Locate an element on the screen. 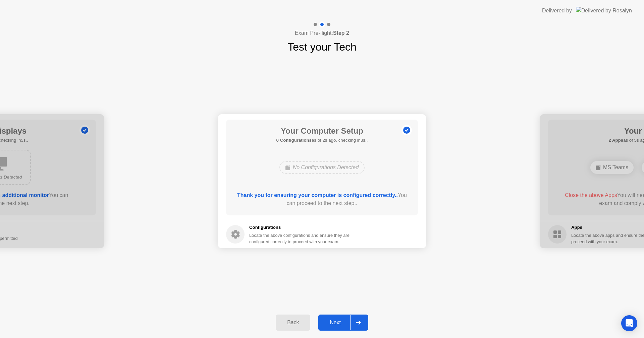 The image size is (644, 338). b: Thank you for ensuring your computer is configured correctly.. is located at coordinates (317, 195).